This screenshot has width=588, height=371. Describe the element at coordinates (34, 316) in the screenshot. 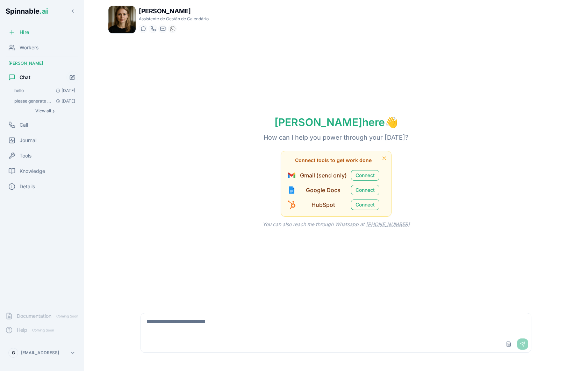

I see `span: Documentation` at that location.